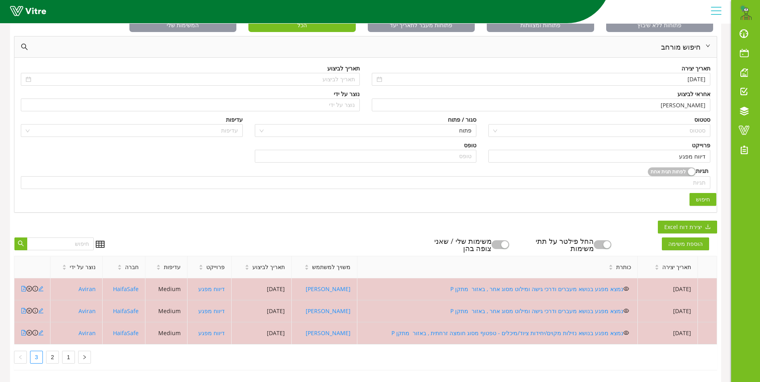  Describe the element at coordinates (702, 171) in the screenshot. I see `div: תגיות` at that location.